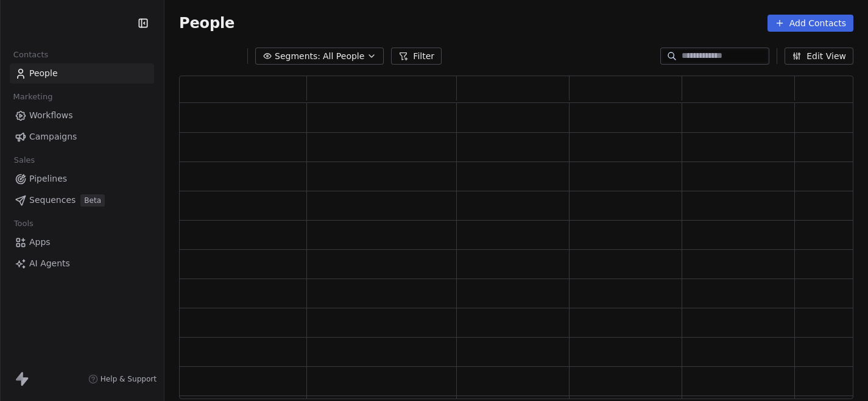  What do you see at coordinates (30, 55) in the screenshot?
I see `span: Contacts` at bounding box center [30, 55].